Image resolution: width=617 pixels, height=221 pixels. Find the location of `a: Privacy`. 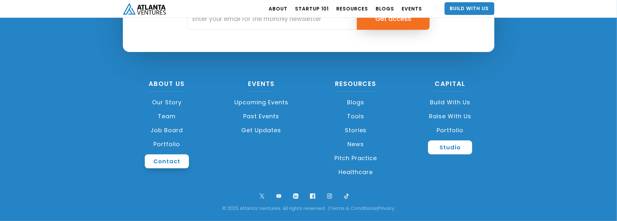

a: Privacy is located at coordinates (387, 208).